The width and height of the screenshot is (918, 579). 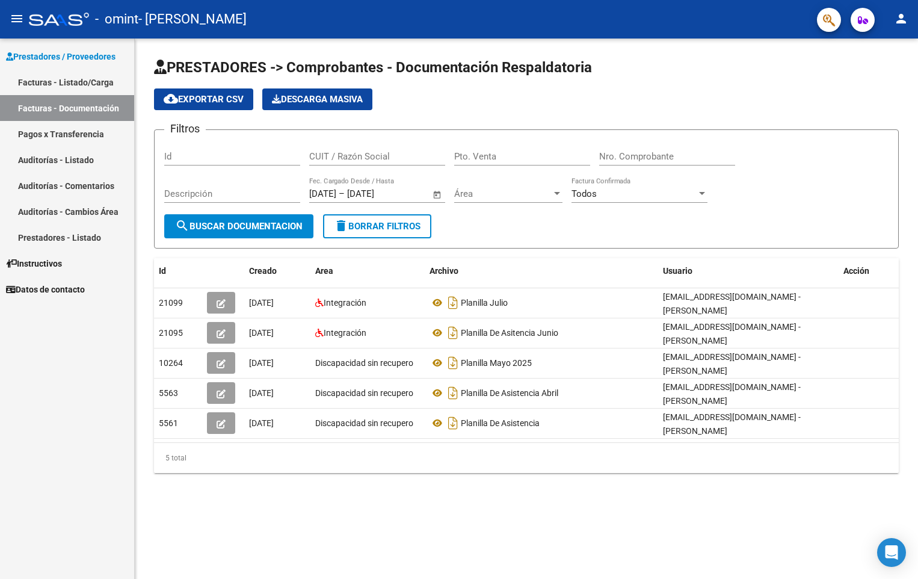 What do you see at coordinates (323, 194) in the screenshot?
I see `input: Start date` at bounding box center [323, 194].